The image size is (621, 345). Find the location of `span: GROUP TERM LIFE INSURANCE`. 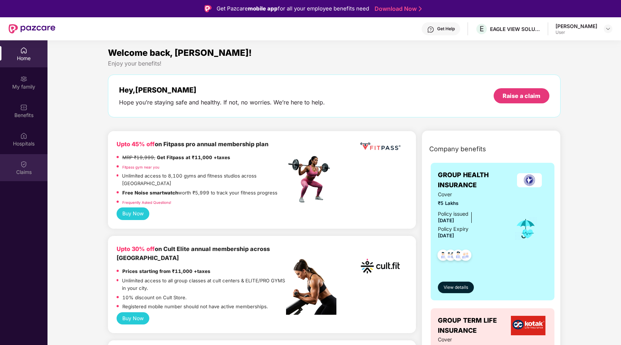

span: GROUP TERM LIFE INSURANCE is located at coordinates (473, 325).